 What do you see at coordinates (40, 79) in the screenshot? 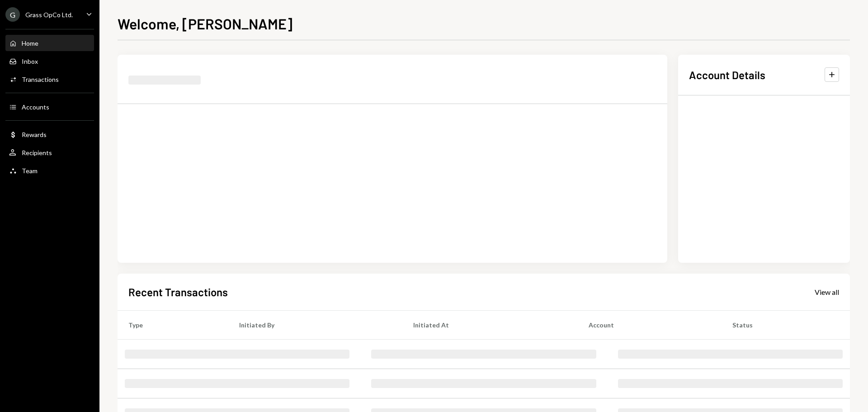
I see `div: Transactions` at bounding box center [40, 79].